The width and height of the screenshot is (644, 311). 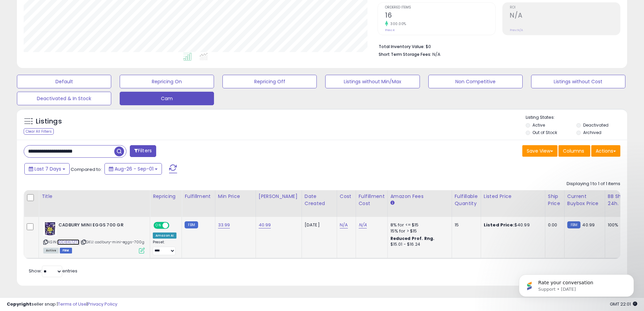 What do you see at coordinates (565, 16) in the screenshot?
I see `h2: N/A` at bounding box center [565, 16].